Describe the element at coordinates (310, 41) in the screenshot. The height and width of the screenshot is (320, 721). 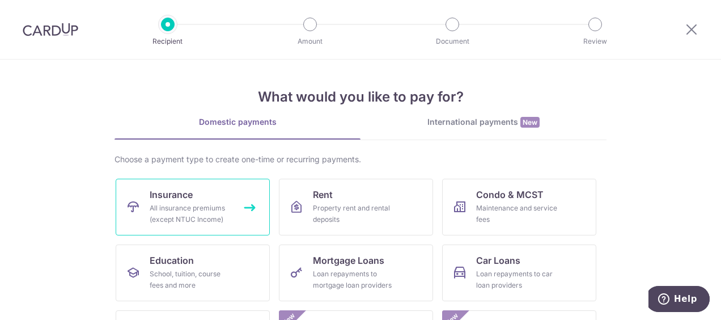
I see `p: Amount` at that location.